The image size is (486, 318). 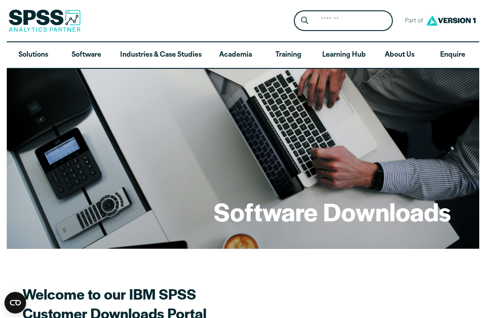 What do you see at coordinates (45, 21) in the screenshot?
I see `img: SPSS Analytics Partner` at bounding box center [45, 21].